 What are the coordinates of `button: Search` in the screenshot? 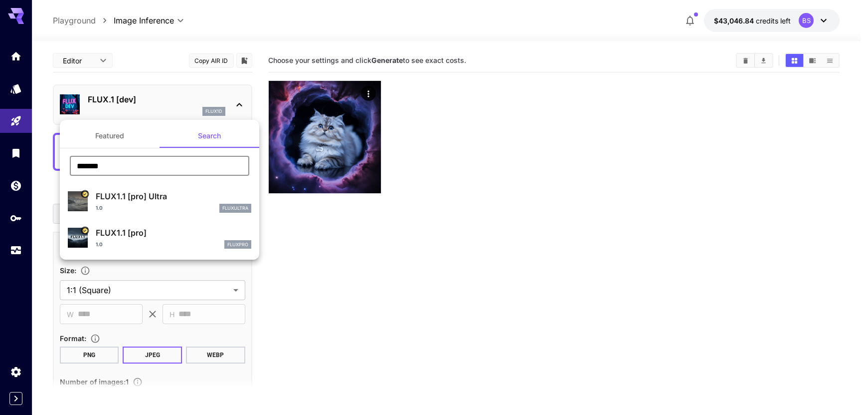 It's located at (210, 136).